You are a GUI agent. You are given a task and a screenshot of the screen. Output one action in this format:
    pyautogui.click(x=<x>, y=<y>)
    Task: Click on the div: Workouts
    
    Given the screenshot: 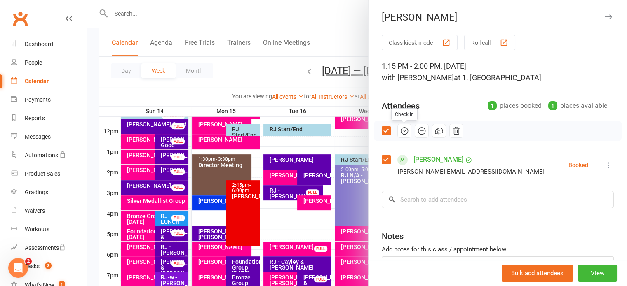 What is the action you would take?
    pyautogui.click(x=37, y=230)
    